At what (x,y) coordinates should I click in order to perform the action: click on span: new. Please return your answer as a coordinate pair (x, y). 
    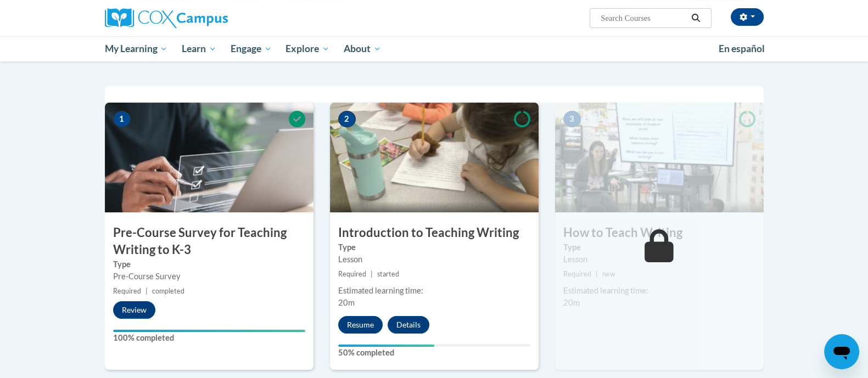
    Looking at the image, I should click on (609, 274).